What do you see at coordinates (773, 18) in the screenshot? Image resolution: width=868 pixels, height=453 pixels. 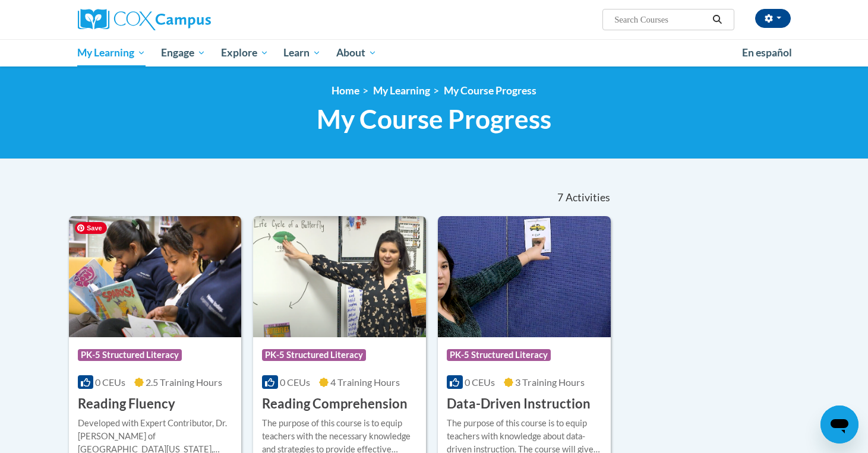 I see `button: Account Settings` at bounding box center [773, 18].